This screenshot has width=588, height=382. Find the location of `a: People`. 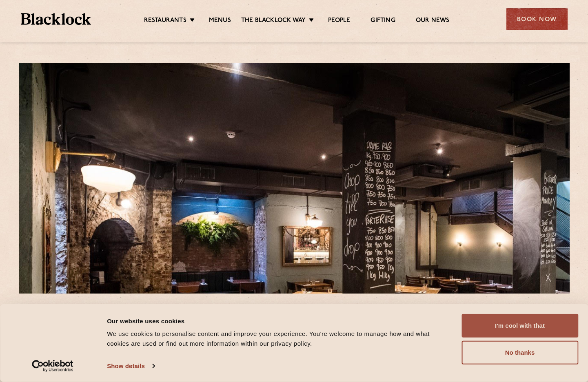

a: People is located at coordinates (339, 21).